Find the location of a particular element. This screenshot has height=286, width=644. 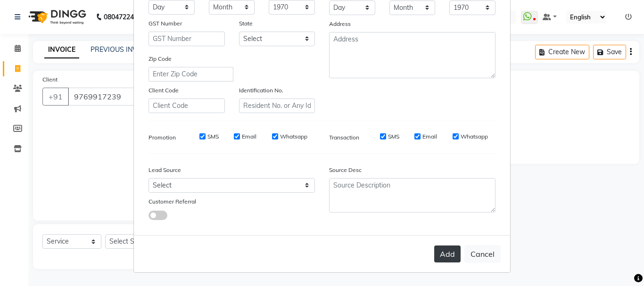

label: Client Code is located at coordinates (163, 91).